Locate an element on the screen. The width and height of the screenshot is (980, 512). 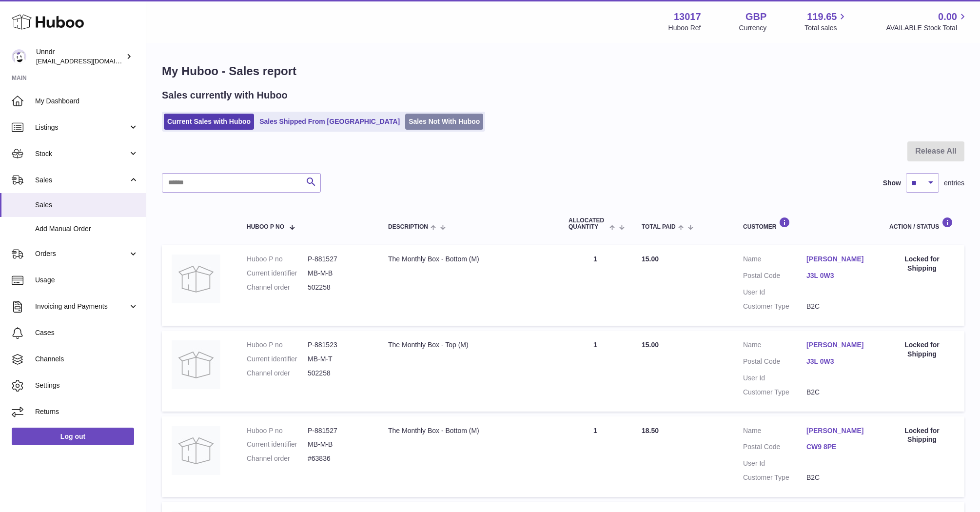
span: 18.50 is located at coordinates (650, 430).